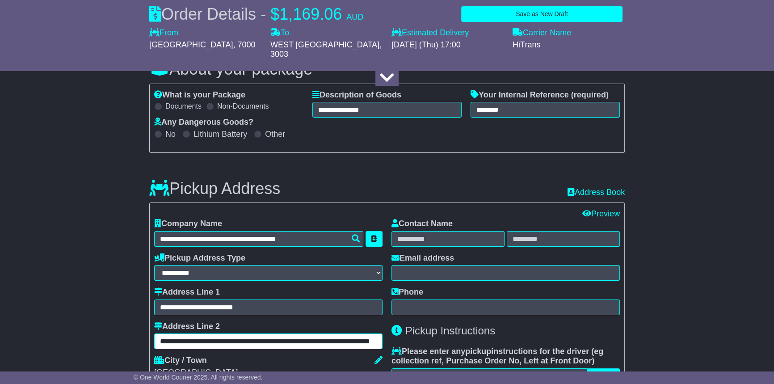 This screenshot has width=774, height=384. What do you see at coordinates (478, 351) in the screenshot?
I see `span: pickup` at bounding box center [478, 351].